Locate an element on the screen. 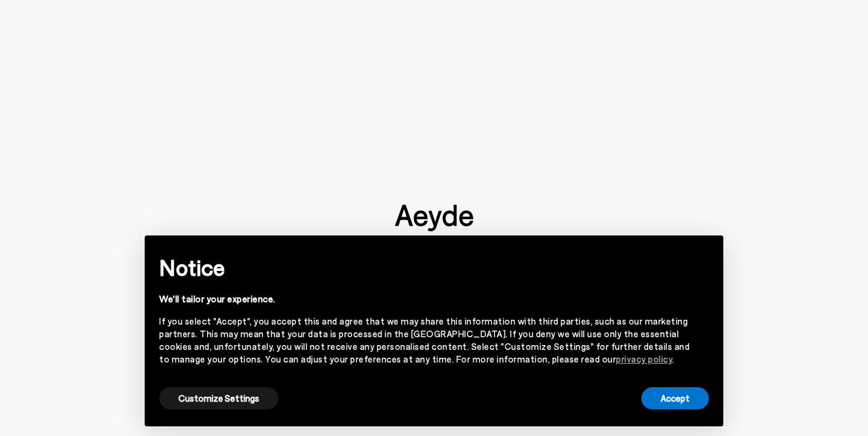 Image resolution: width=868 pixels, height=436 pixels. div: If you select "Accept", you accept this and agree that we may share this information with third p... is located at coordinates (424, 340).